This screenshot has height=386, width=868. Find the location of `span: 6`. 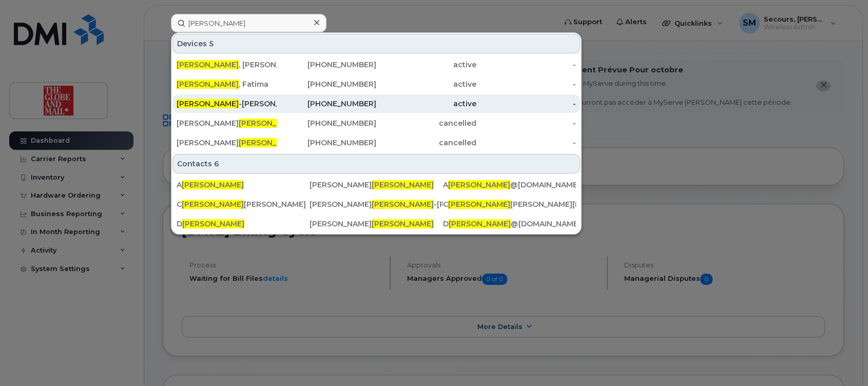

span: 6 is located at coordinates (217, 164).